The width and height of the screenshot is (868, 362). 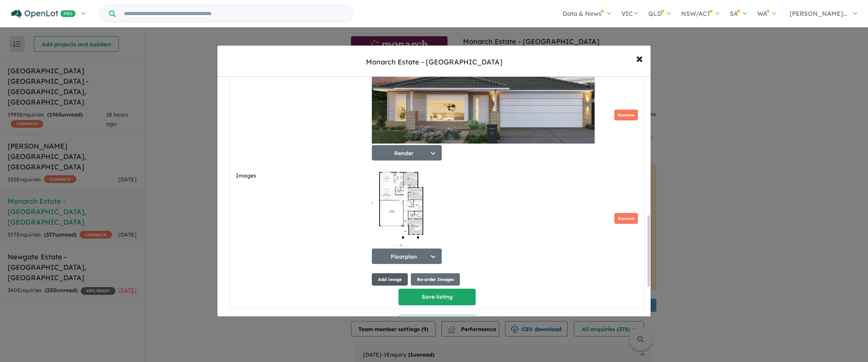 What do you see at coordinates (437, 323) in the screenshot?
I see `button: Create a new listing` at bounding box center [437, 323].